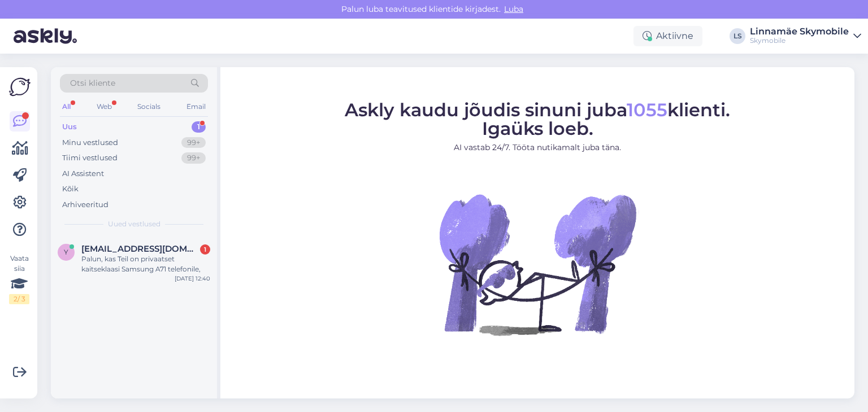  What do you see at coordinates (90, 143) in the screenshot?
I see `div: Minu vestlused` at bounding box center [90, 143].